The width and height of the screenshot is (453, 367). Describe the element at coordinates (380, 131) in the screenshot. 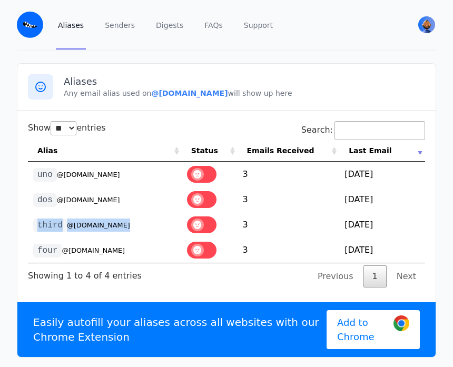

I see `input: Search:` at that location.